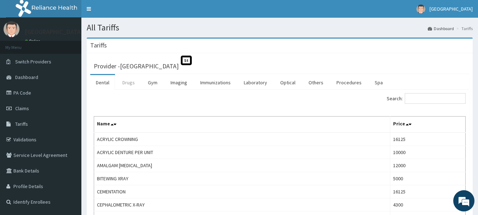 The width and height of the screenshot is (478, 215). Describe the element at coordinates (216, 82) in the screenshot. I see `a: Immunizations` at that location.